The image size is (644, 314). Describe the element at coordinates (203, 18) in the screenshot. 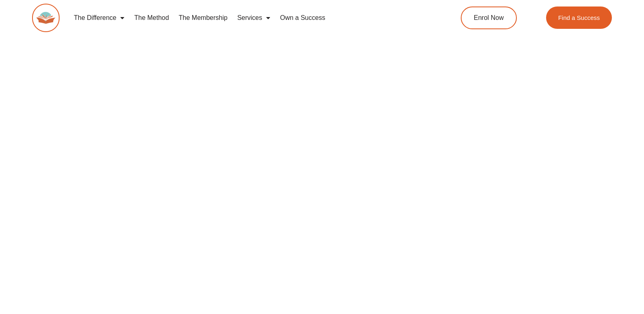

I see `a: The Membership` at that location.